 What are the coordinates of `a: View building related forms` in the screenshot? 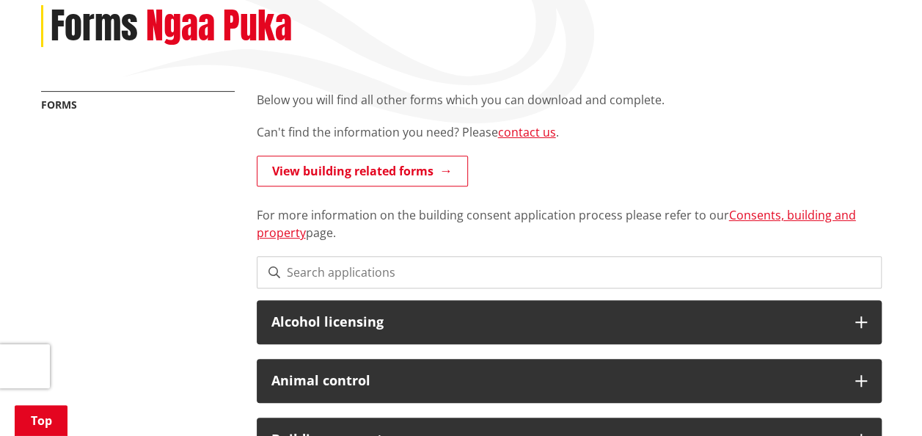 It's located at (362, 171).